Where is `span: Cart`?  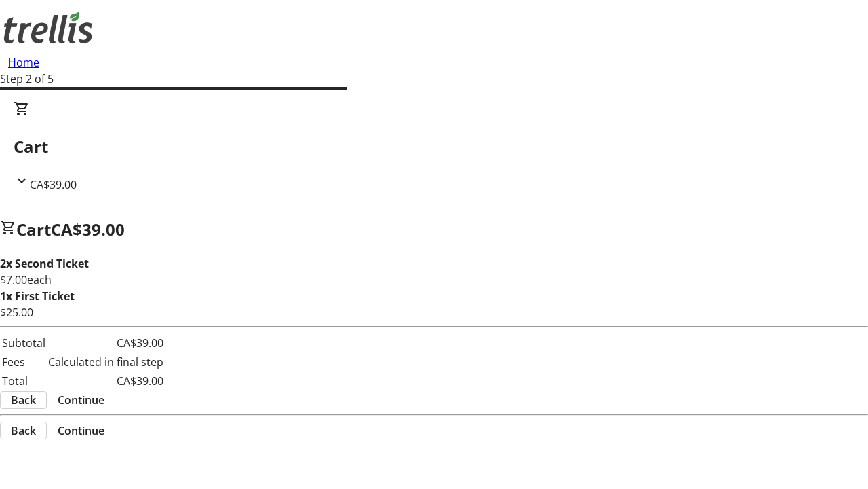 span: Cart is located at coordinates (33, 229).